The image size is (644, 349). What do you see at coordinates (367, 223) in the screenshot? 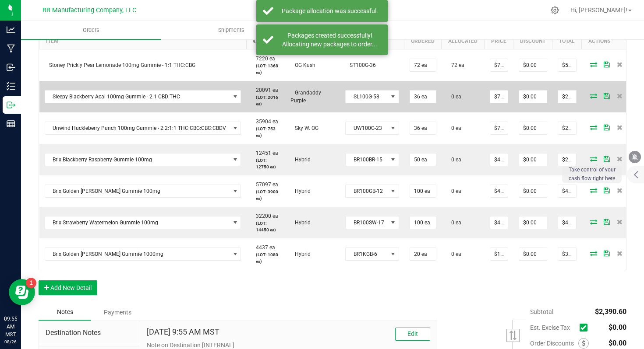
I see `span: BR100SW-17` at bounding box center [367, 223].